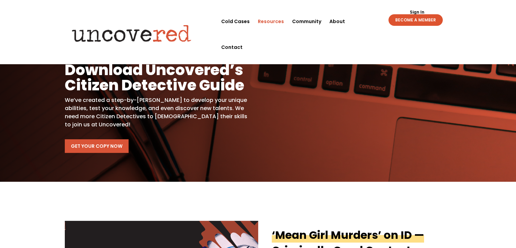 The width and height of the screenshot is (516, 248). I want to click on a: About, so click(337, 21).